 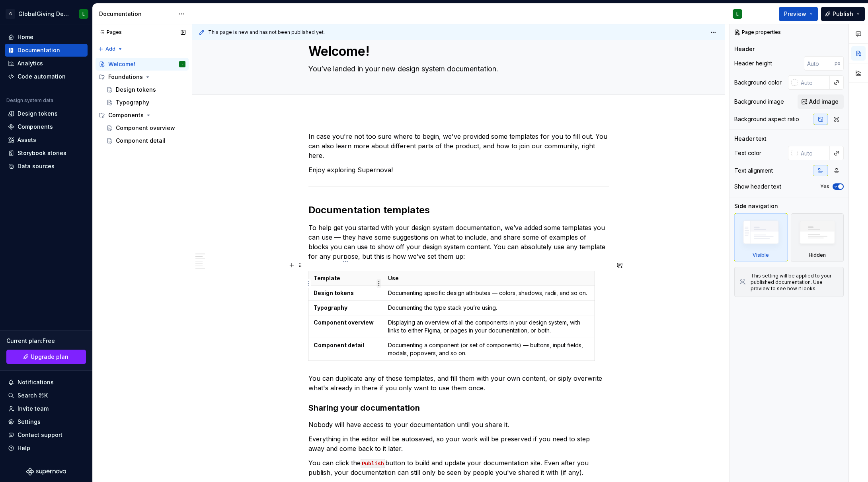 I want to click on p: Use, so click(x=489, y=278).